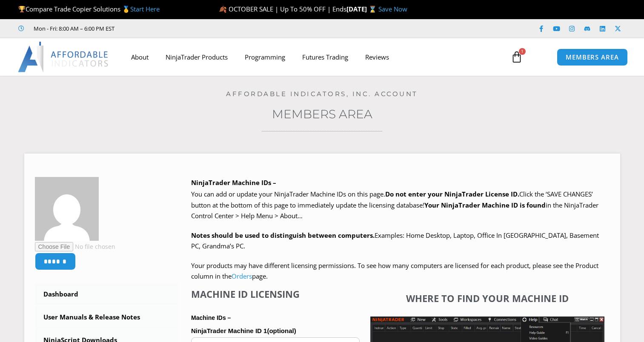 This screenshot has height=342, width=644. What do you see at coordinates (395, 205) in the screenshot?
I see `span: Click the ‘SAVE CHANGES’ button at the bottom of this page to immediately update the licensing da...` at bounding box center [395, 205].